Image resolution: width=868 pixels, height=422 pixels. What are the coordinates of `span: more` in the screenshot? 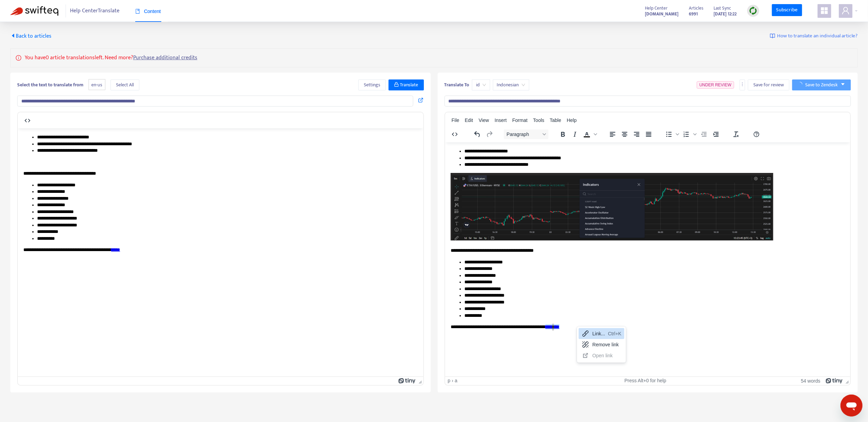 It's located at (743, 84).